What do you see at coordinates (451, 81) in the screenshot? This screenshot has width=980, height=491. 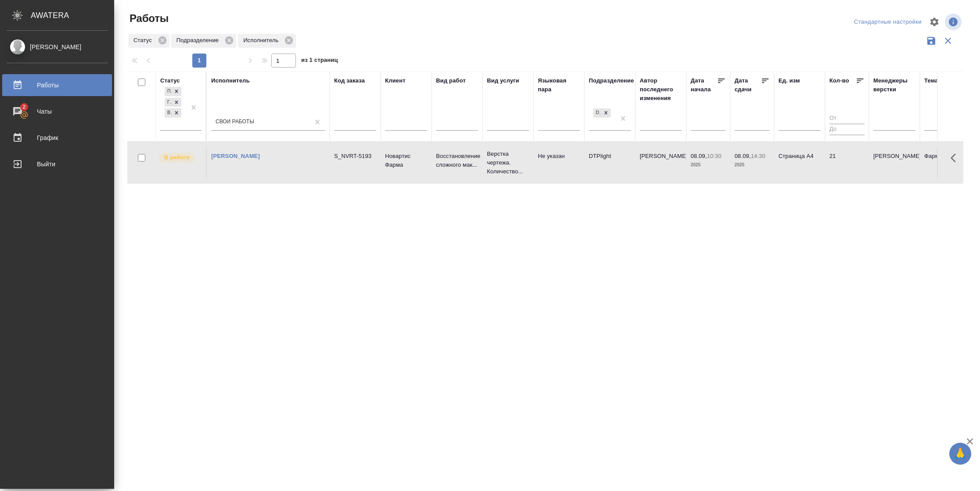 I see `div: Вид работ` at bounding box center [451, 81].